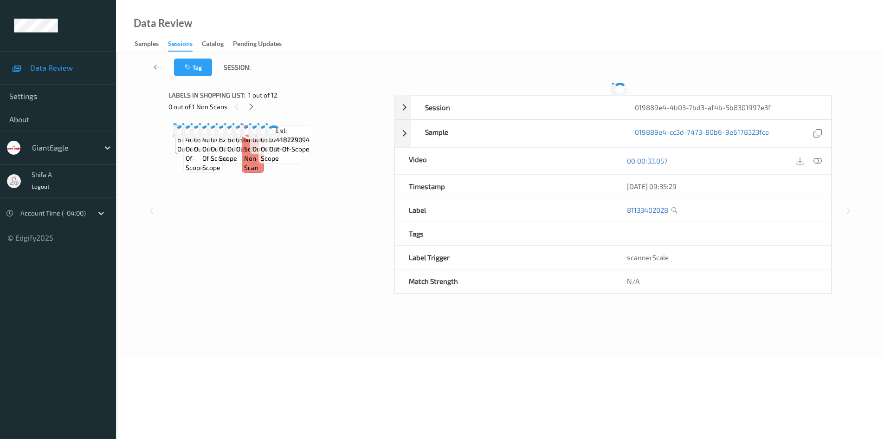  I want to click on div: Pending Updates, so click(257, 45).